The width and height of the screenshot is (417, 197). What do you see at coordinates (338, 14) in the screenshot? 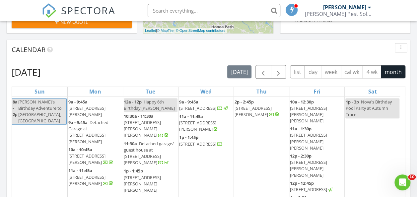
I see `div: Bryant Pest Solutions, LLC` at bounding box center [338, 14].